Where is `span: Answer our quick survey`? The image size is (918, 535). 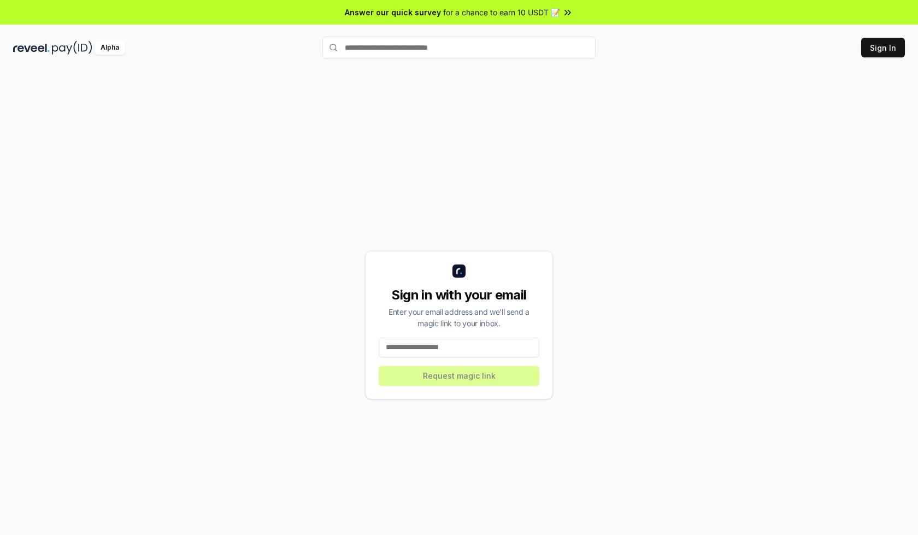
span: Answer our quick survey is located at coordinates (393, 12).